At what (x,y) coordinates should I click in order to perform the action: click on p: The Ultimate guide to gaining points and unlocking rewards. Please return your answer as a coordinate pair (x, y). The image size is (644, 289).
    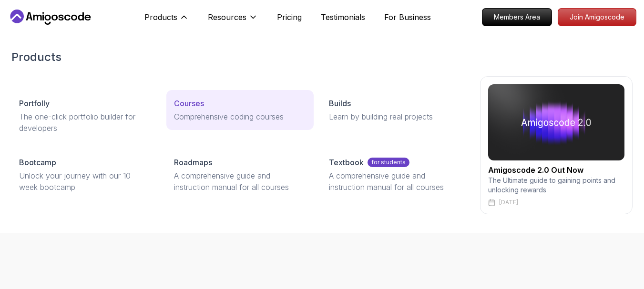
    Looking at the image, I should click on (556, 186).